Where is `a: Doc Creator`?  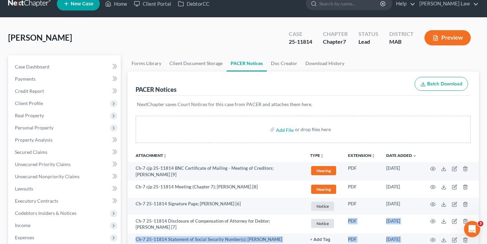
a: Doc Creator is located at coordinates (284, 63).